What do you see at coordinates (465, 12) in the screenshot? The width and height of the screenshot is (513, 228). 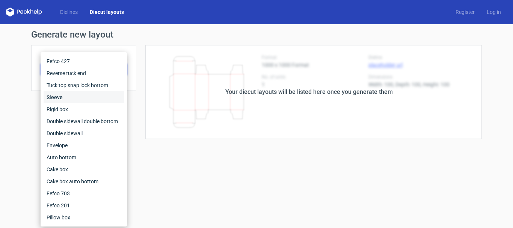 I see `a: Register` at bounding box center [465, 12].